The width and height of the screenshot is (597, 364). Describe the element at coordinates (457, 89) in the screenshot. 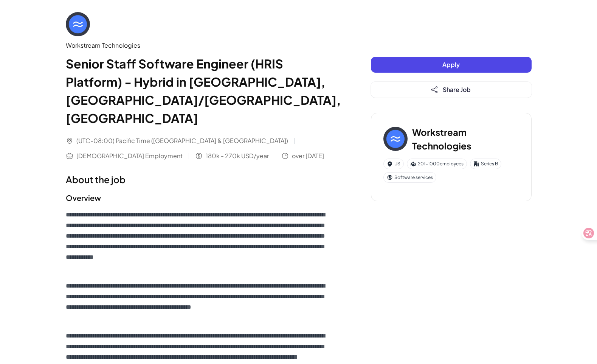

I see `span: Share Job` at that location.